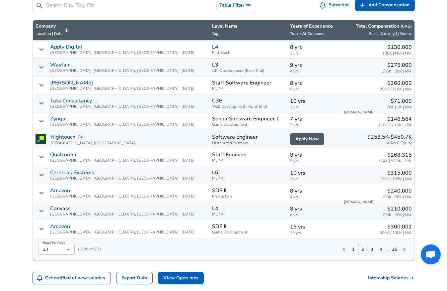  What do you see at coordinates (181, 278) in the screenshot?
I see `a: View Open Jobs` at bounding box center [181, 278].